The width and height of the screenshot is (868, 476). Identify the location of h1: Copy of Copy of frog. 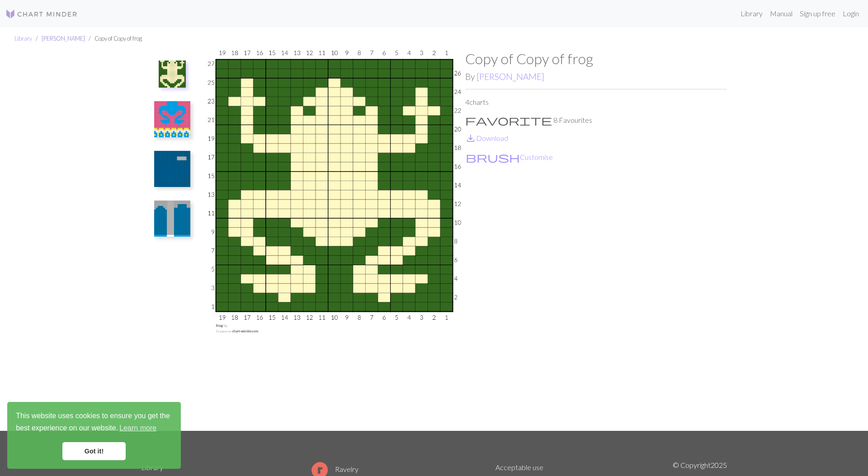
(596, 58).